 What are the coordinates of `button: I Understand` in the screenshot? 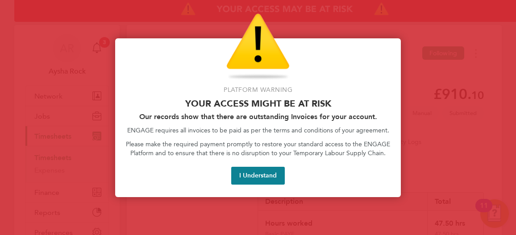 It's located at (258, 176).